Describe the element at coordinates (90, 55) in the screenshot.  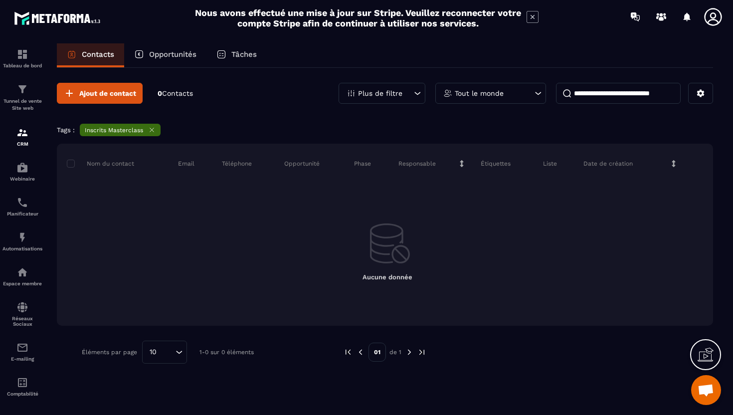
I see `a: Contacts` at that location.